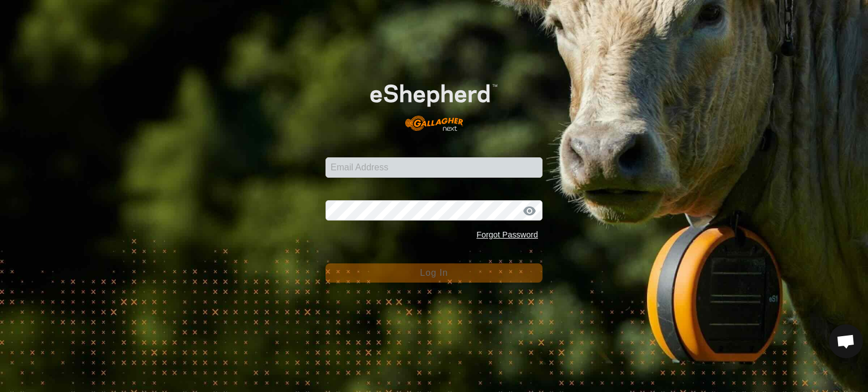 This screenshot has width=868, height=392. I want to click on img: E-shepherd Logo, so click(434, 103).